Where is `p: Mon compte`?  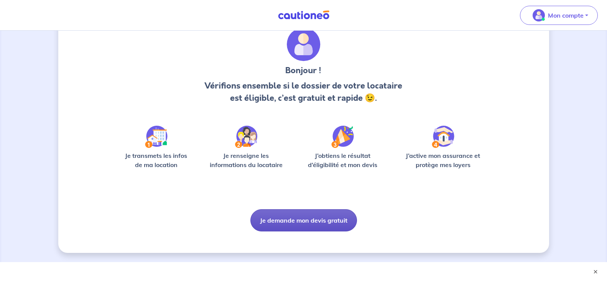
p: Mon compte is located at coordinates (566, 15).